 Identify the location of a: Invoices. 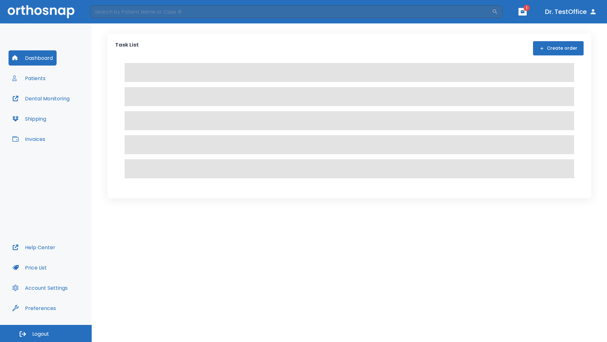
(29, 139).